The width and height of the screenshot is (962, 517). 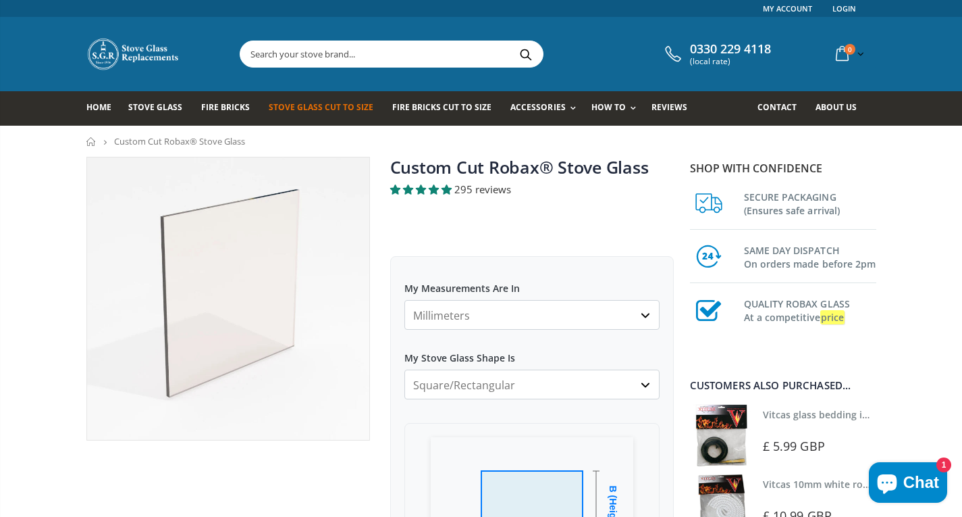 What do you see at coordinates (782, 108) in the screenshot?
I see `a: Contact` at bounding box center [782, 108].